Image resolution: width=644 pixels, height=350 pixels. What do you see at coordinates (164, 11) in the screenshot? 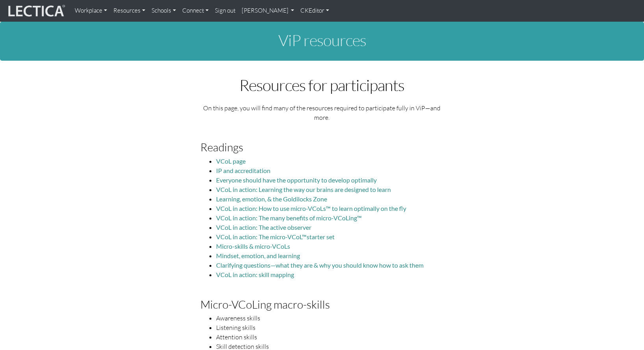
I see `a: Schools` at bounding box center [164, 11].